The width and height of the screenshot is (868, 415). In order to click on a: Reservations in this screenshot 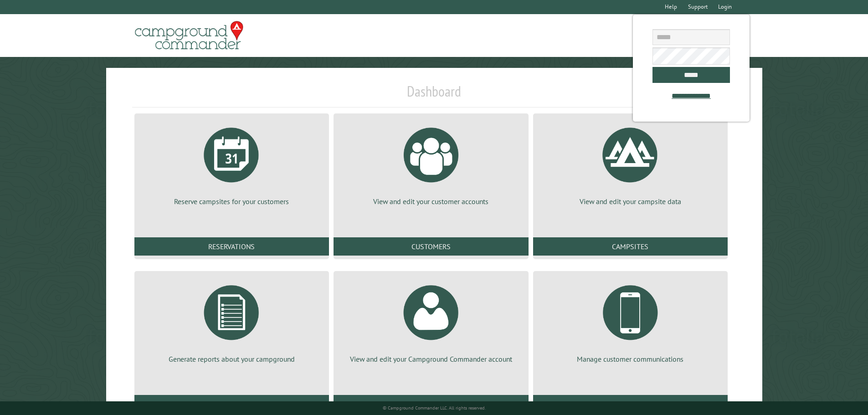, I will do `click(232, 247)`.